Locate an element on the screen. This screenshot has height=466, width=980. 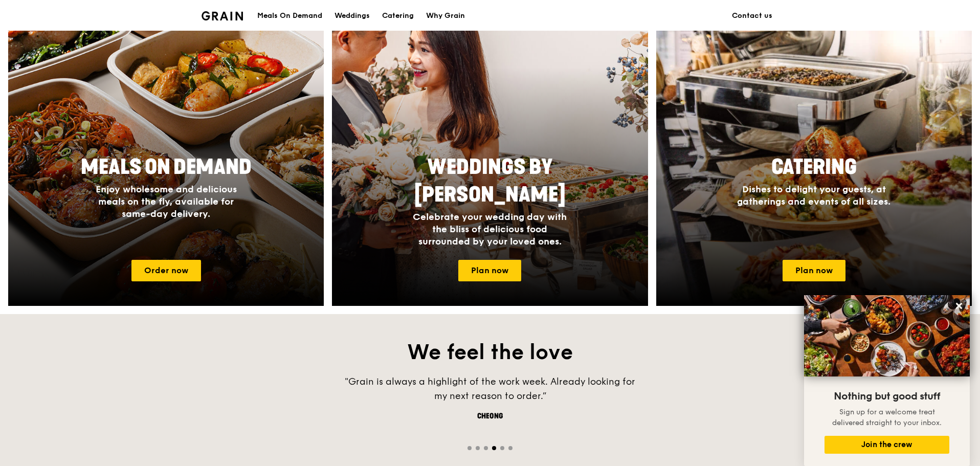
span: Go to slide 1 is located at coordinates (469, 448).